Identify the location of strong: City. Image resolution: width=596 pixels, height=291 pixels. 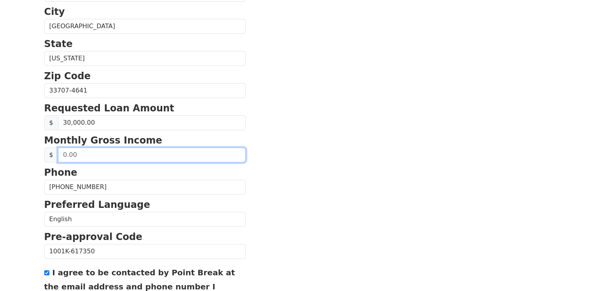
(54, 12).